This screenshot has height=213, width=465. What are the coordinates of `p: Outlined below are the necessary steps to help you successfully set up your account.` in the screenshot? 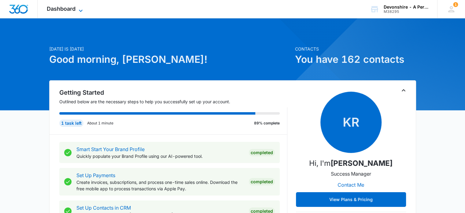 It's located at (173, 101).